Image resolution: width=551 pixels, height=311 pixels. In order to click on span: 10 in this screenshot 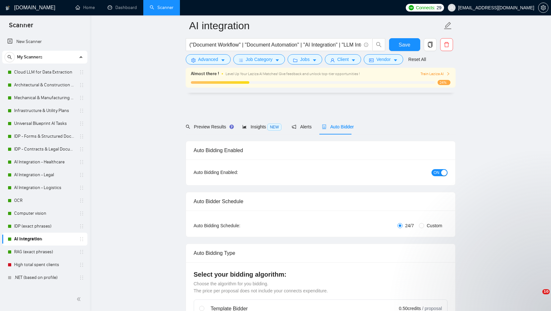, I will do `click(546, 292)`.